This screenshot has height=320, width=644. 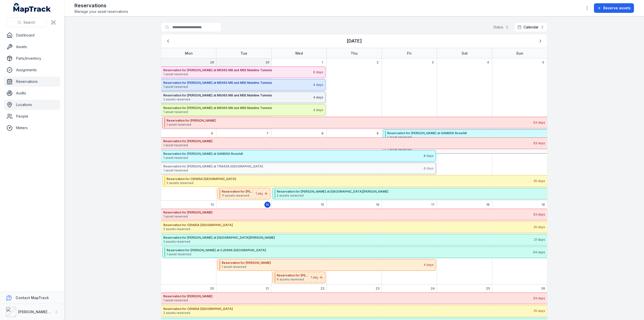 I want to click on span: 6, so click(x=212, y=134).